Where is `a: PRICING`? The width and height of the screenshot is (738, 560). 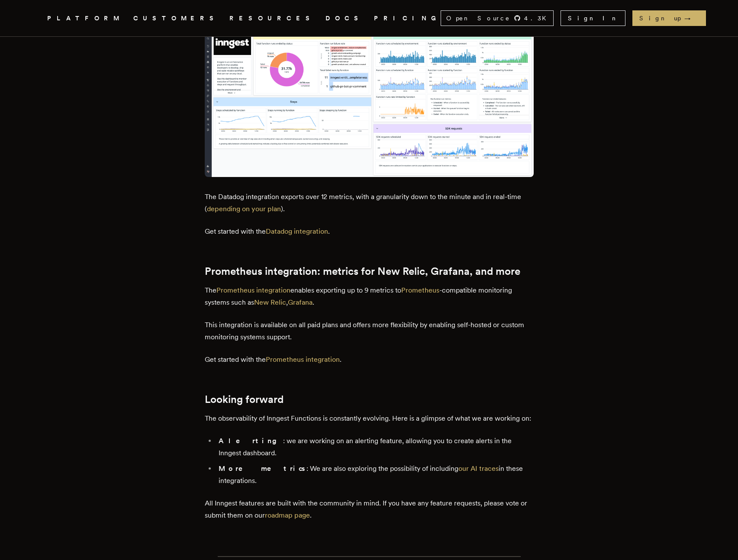 a: PRICING is located at coordinates (408, 18).